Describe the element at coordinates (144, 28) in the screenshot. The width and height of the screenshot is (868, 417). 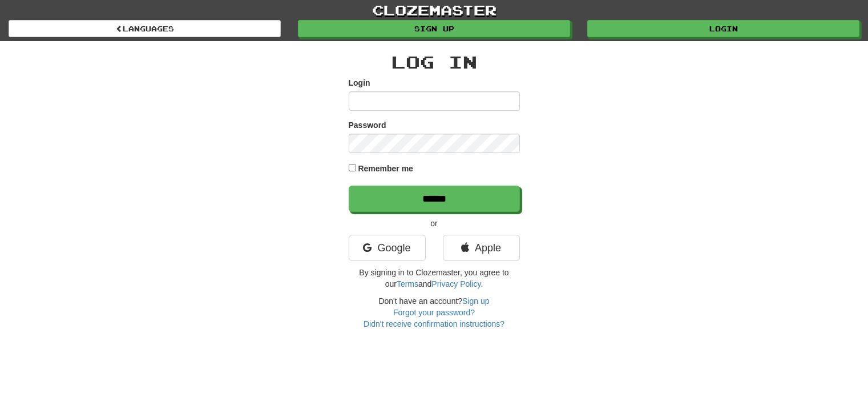
I see `a: Languages` at that location.